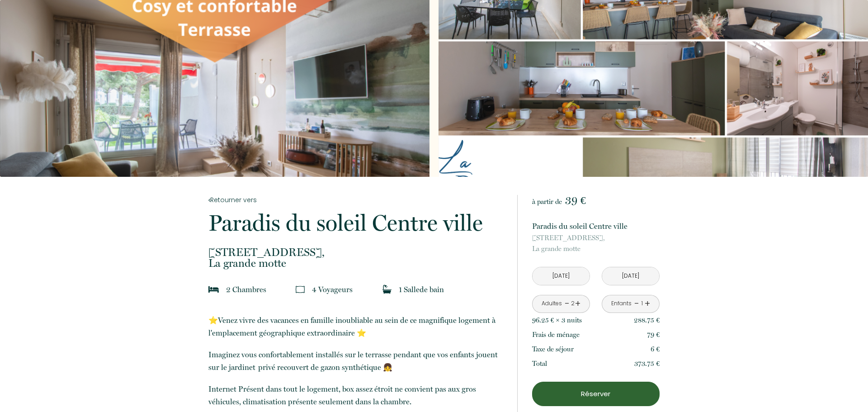 This screenshot has width=868, height=412. I want to click on p: 288.75 €, so click(647, 320).